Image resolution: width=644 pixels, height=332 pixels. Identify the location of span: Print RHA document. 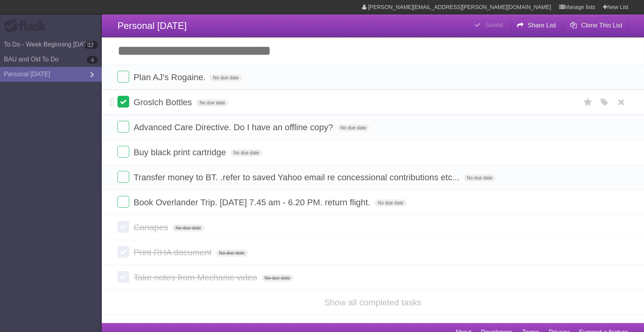
(173, 252).